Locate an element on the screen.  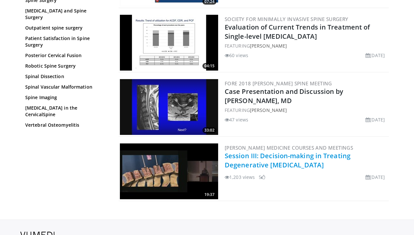
img: f989cca9-4480-4494-b35f-498e9e025ff0.300x170_q85_crop-smart_upscale.jpg is located at coordinates (169, 43).